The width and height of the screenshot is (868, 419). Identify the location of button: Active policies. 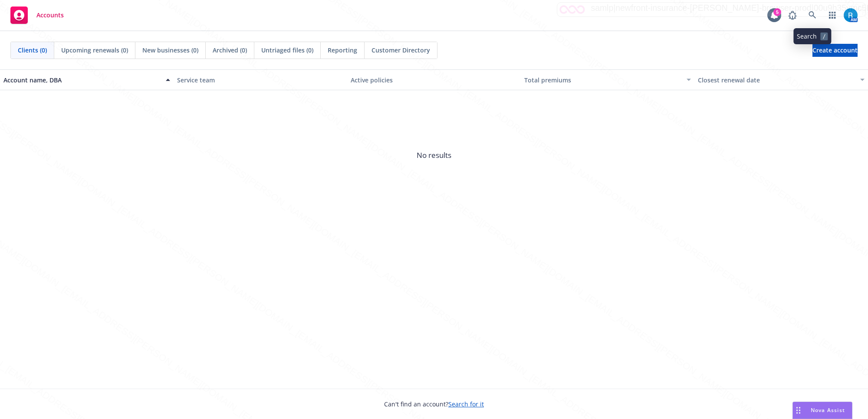
(434, 80).